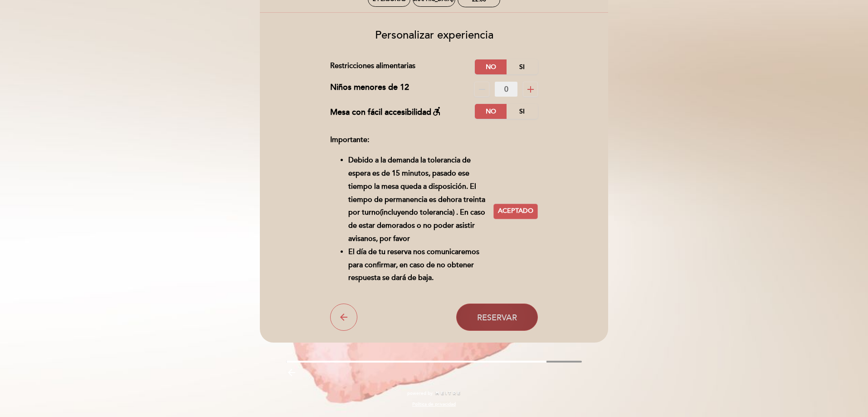 This screenshot has width=868, height=417. Describe the element at coordinates (370, 89) in the screenshot. I see `div: Niños menores de 12` at that location.